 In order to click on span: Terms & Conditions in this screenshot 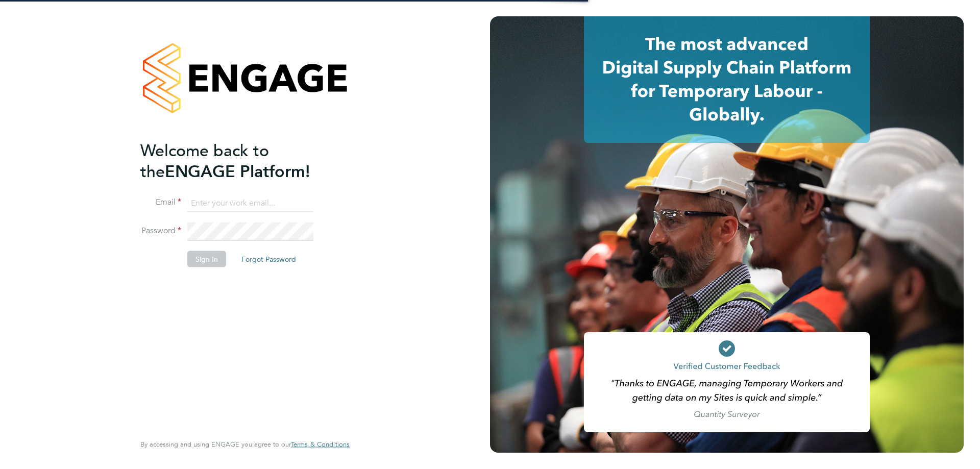, I will do `click(320, 444)`.